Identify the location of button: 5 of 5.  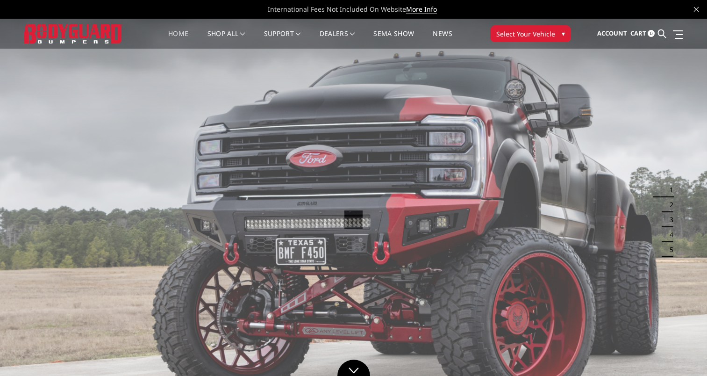
(669, 250).